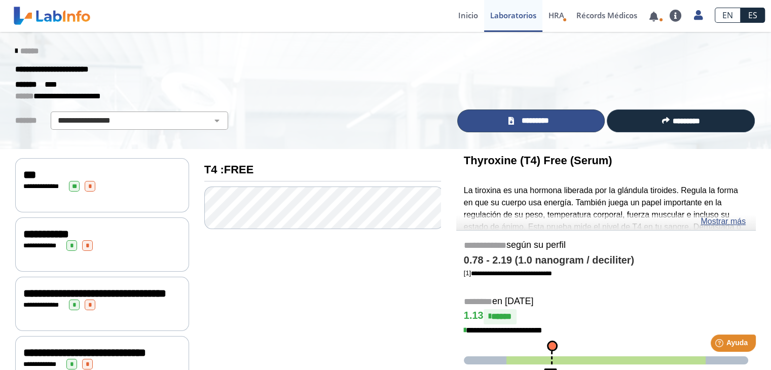  Describe the element at coordinates (56, 12) in the screenshot. I see `span: Ayuda` at that location.